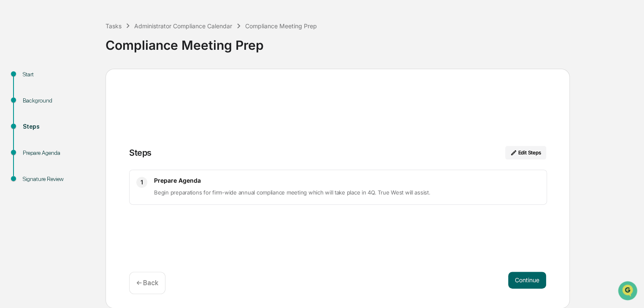  I want to click on a: Powered byPylon, so click(81, 146).